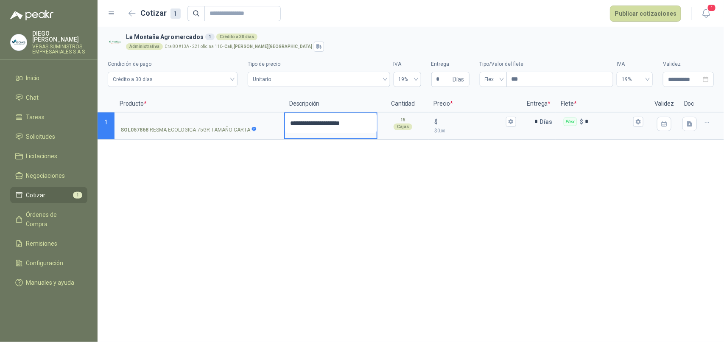 The width and height of the screenshot is (724, 342). What do you see at coordinates (49, 283) in the screenshot?
I see `a: Manuales y ayuda` at bounding box center [49, 283].